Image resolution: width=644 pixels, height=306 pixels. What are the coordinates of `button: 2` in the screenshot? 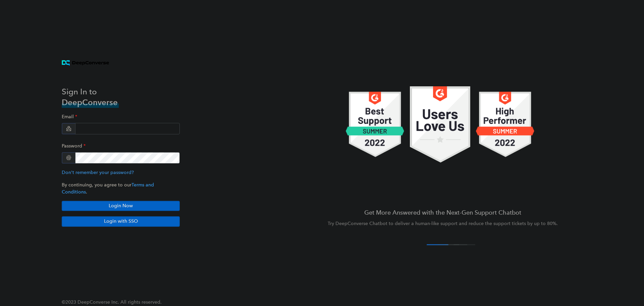 It's located at (448, 245).